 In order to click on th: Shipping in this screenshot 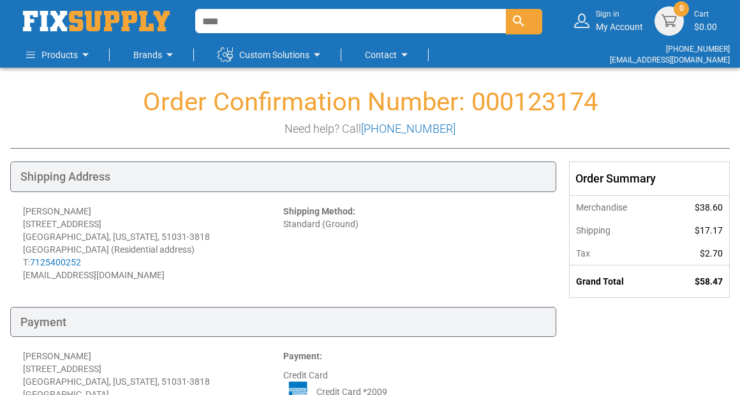, I will do `click(618, 230)`.